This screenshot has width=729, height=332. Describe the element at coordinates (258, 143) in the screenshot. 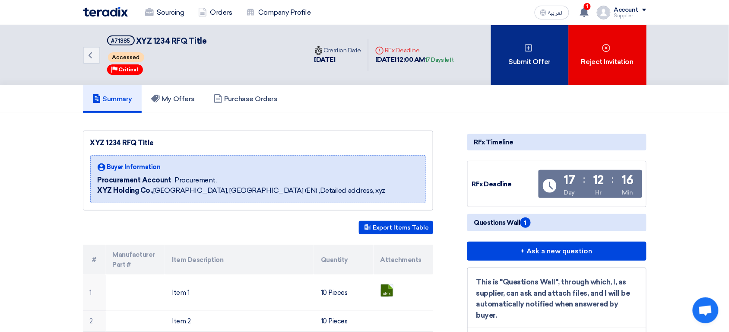

I see `div: XYZ 1234 RFQ Title` at that location.